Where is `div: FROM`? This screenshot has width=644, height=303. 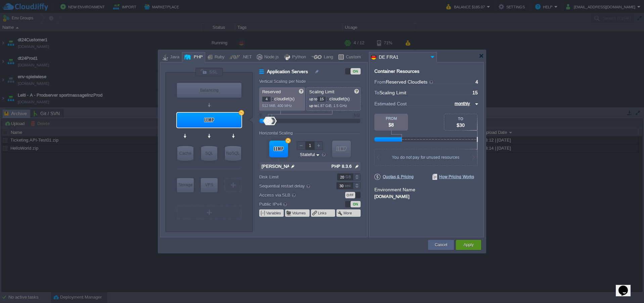
div: FROM is located at coordinates (391, 118).